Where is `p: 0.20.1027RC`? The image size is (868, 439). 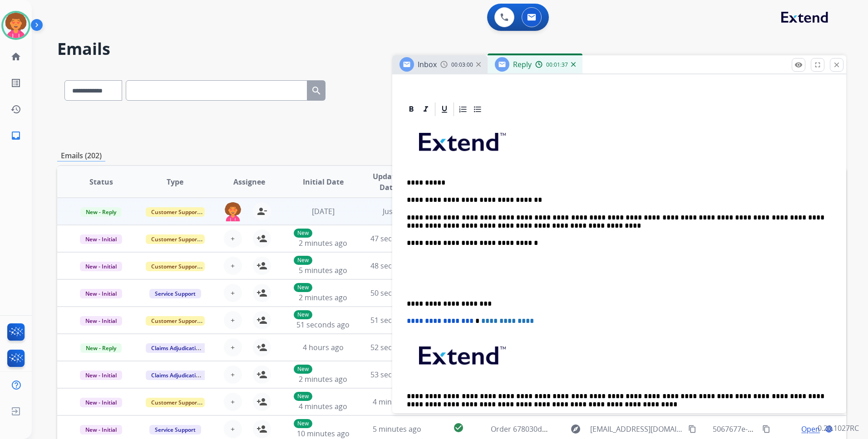 p: 0.20.1027RC is located at coordinates (838, 428).